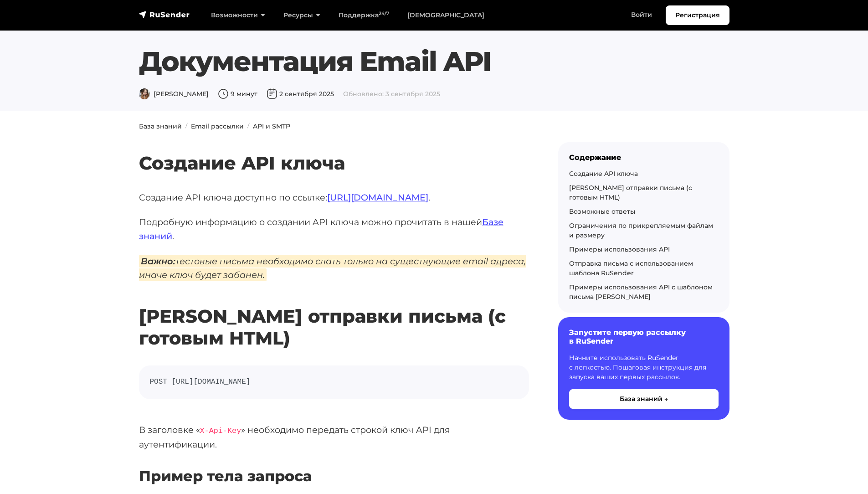 This screenshot has height=494, width=868. What do you see at coordinates (321, 229) in the screenshot?
I see `a: Базе знаний` at bounding box center [321, 229].